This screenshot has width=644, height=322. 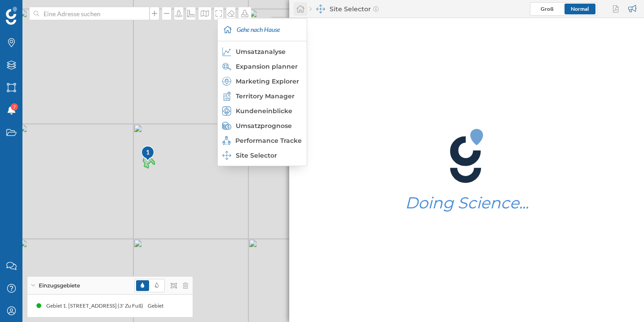 I want to click on img: customer-intelligence.svg, so click(x=227, y=111).